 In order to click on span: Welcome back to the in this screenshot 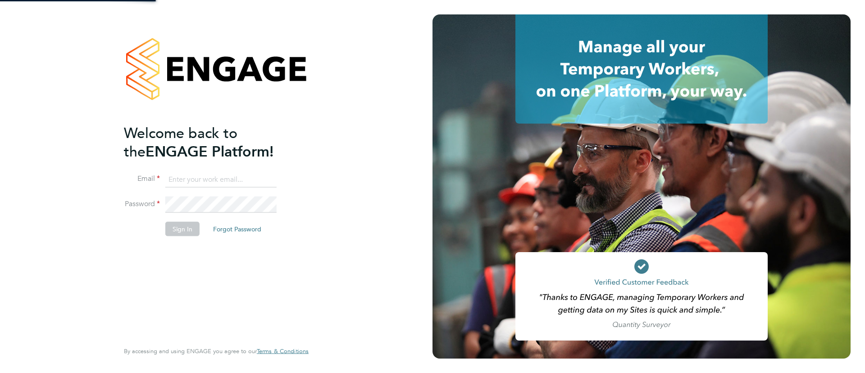, I will do `click(181, 142)`.